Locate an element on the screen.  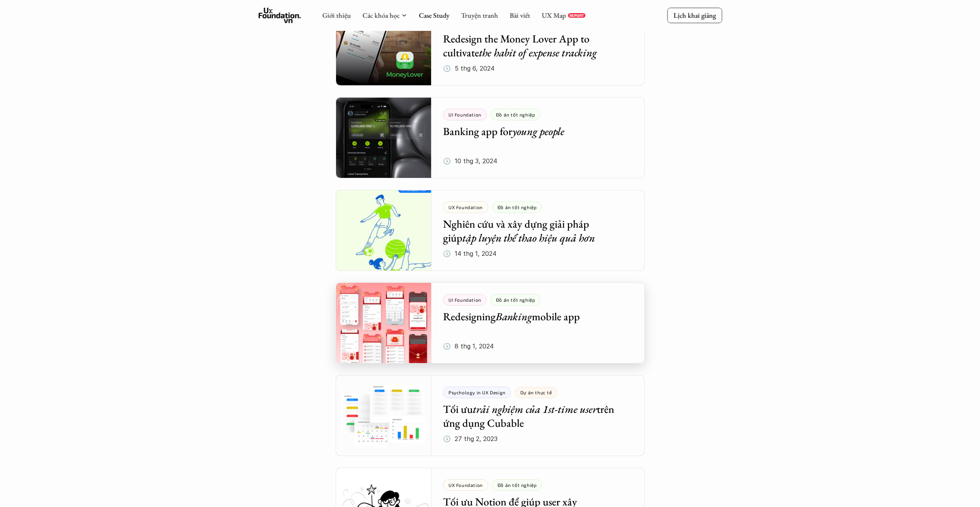
a: RedesigningBankingmobile app🕔 8 thg 1, 2024 is located at coordinates (490, 323).